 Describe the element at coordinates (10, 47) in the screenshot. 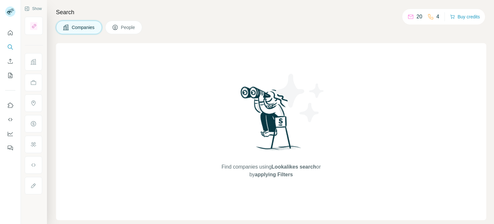

I see `button: Search` at that location.